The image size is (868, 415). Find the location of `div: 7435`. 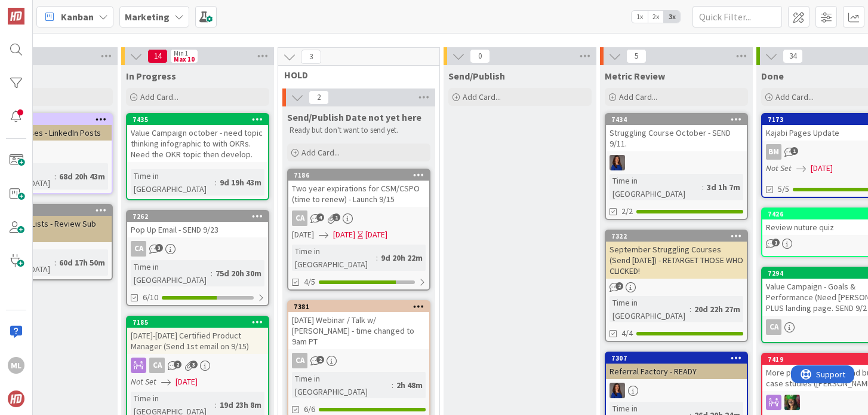

div: 7435 is located at coordinates (200, 119).